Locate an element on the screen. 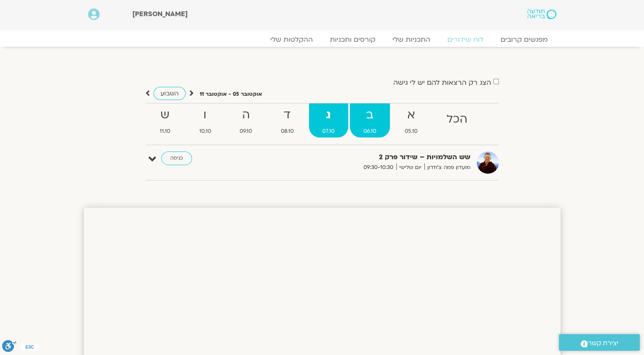  a: ג07.10 is located at coordinates (329, 120).